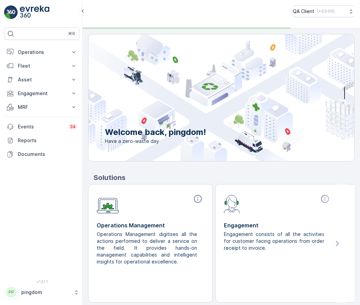  Describe the element at coordinates (326, 11) in the screenshot. I see `p: ( +03:00 )` at that location.